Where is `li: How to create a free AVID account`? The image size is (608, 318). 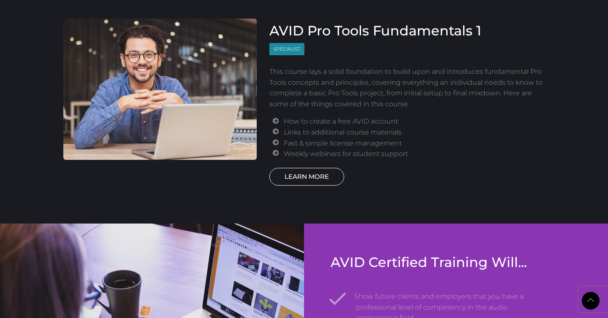 li: How to create a free AVID account is located at coordinates (414, 122).